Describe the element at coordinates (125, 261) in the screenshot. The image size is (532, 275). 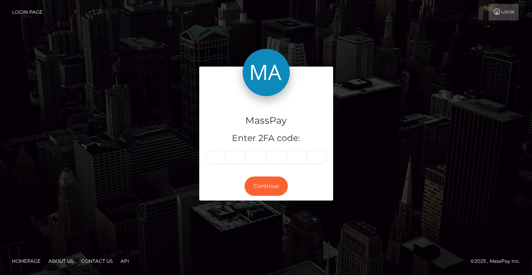
I see `a: API` at that location.